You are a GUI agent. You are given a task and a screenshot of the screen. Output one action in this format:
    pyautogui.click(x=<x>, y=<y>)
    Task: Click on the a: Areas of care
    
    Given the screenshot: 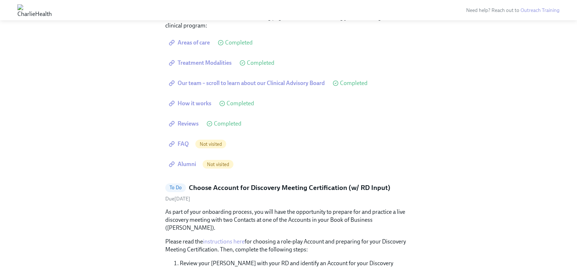 What is the action you would take?
    pyautogui.click(x=190, y=43)
    